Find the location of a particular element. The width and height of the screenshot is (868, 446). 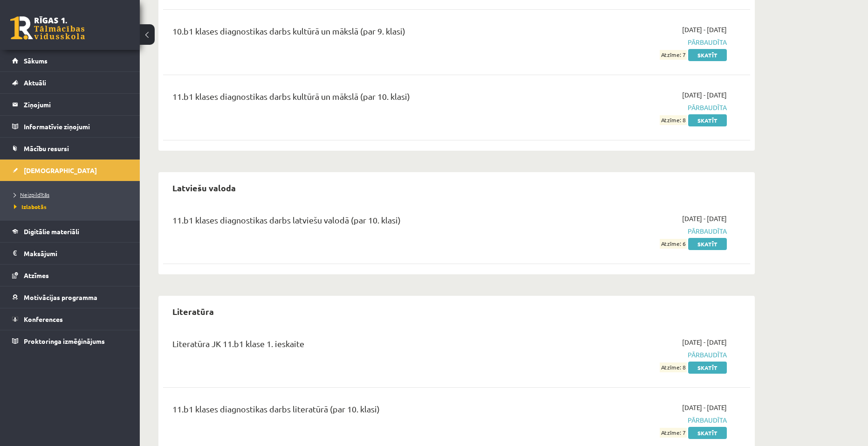

a: Rīgas 1. Tālmācības vidusskola is located at coordinates (48, 28).